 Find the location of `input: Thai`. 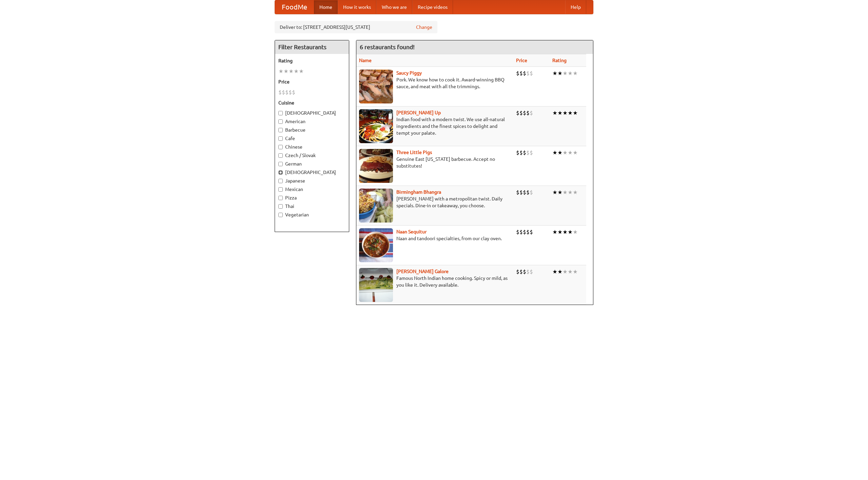

input: Thai is located at coordinates (281, 206).